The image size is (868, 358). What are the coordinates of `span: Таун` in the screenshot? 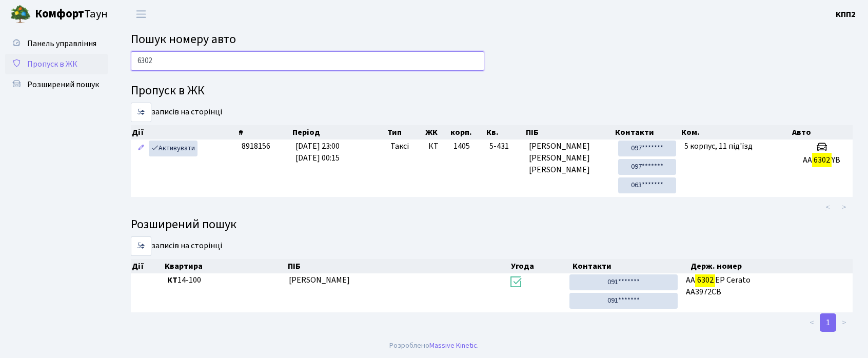 It's located at (71, 14).